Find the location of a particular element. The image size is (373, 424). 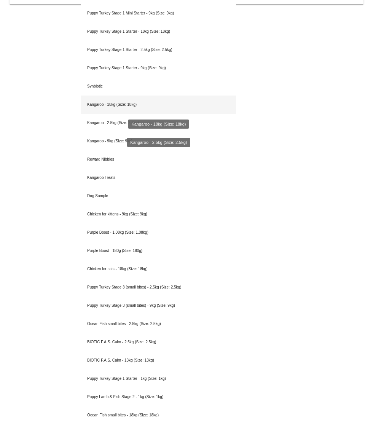

div: Puppy Turkey Stage 1 Starter - 2.5kg (Size: 2.5kg) is located at coordinates (158, 50).